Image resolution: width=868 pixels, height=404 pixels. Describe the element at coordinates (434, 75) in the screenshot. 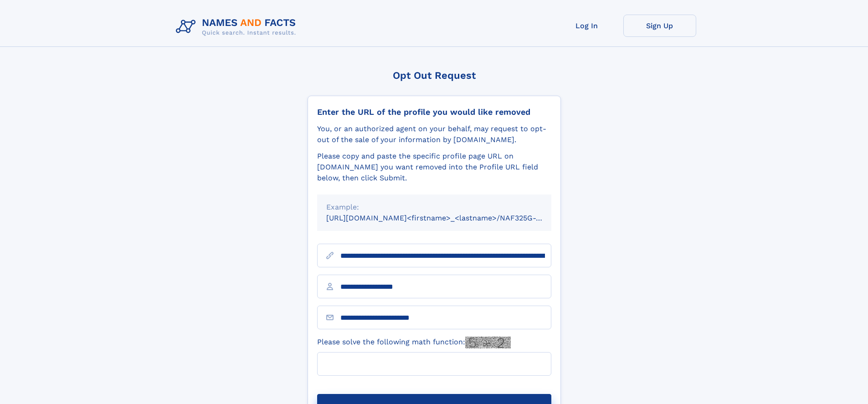

I see `div: Opt Out Request` at that location.